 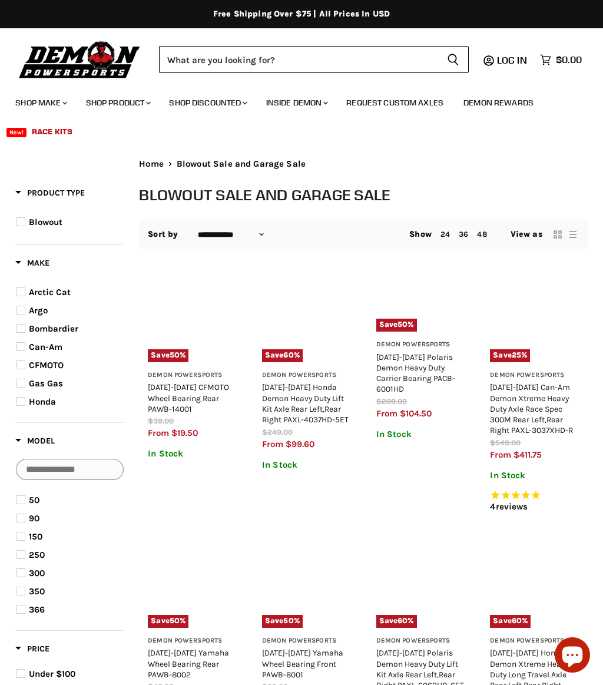 What do you see at coordinates (420, 234) in the screenshot?
I see `span: Show` at bounding box center [420, 234].